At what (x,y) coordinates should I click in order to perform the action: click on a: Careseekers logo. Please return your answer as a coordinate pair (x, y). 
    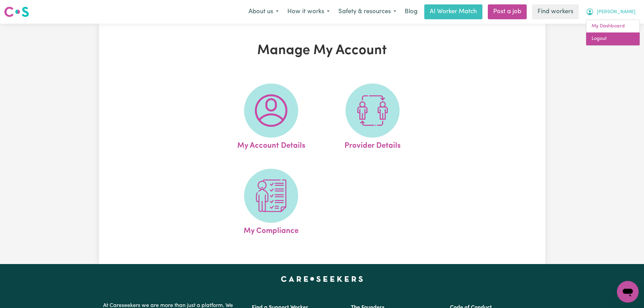
    Looking at the image, I should click on (16, 12).